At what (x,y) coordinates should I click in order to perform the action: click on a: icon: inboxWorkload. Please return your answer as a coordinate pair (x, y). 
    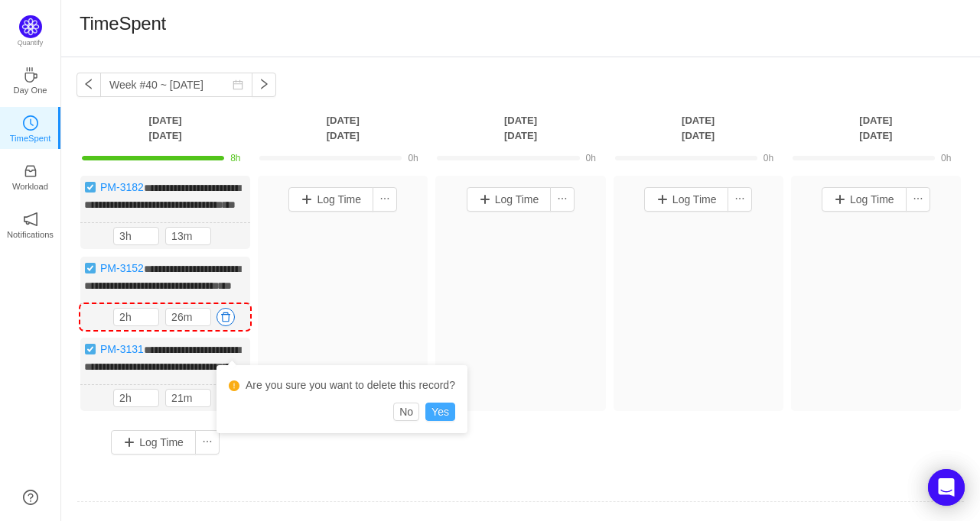
    Looking at the image, I should click on (31, 176).